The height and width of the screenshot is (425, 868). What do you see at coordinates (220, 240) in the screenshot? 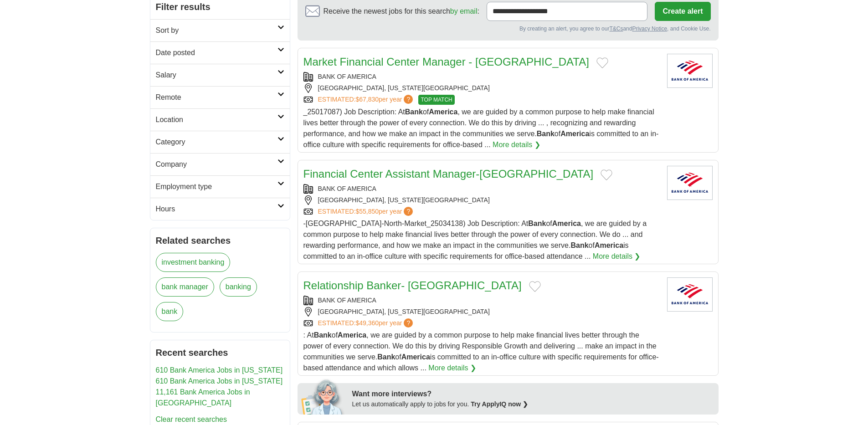
I see `h2: Related searches` at bounding box center [220, 240].